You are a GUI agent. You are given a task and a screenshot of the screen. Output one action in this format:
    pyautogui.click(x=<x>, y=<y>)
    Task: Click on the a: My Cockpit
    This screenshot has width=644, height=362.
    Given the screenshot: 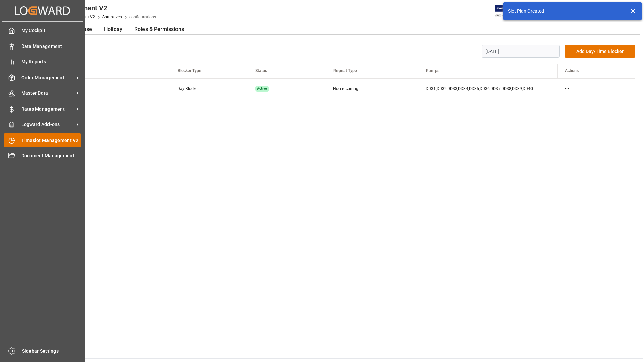 What is the action you would take?
    pyautogui.click(x=42, y=30)
    